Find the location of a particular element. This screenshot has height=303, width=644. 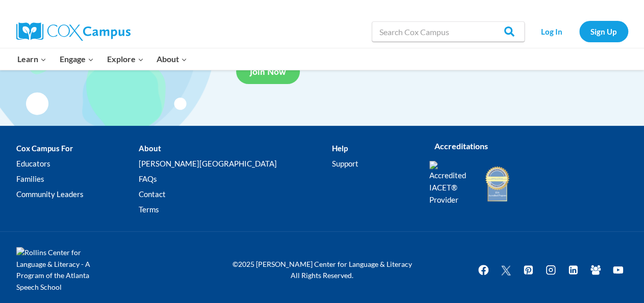

a: Support is located at coordinates (373, 164).